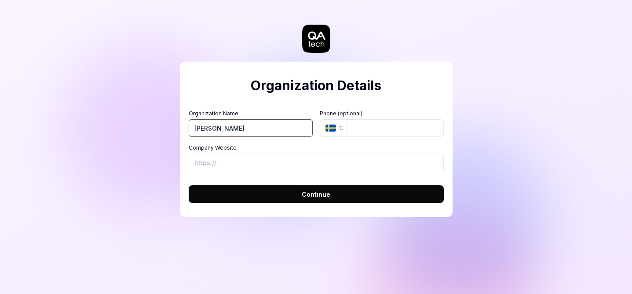 This screenshot has height=294, width=632. I want to click on h2: Organization Details, so click(316, 85).